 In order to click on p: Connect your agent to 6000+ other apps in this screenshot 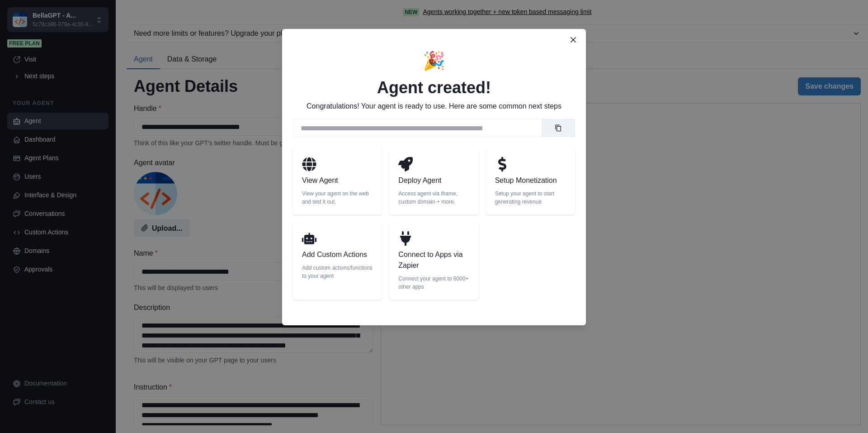, I will do `click(433, 283)`.